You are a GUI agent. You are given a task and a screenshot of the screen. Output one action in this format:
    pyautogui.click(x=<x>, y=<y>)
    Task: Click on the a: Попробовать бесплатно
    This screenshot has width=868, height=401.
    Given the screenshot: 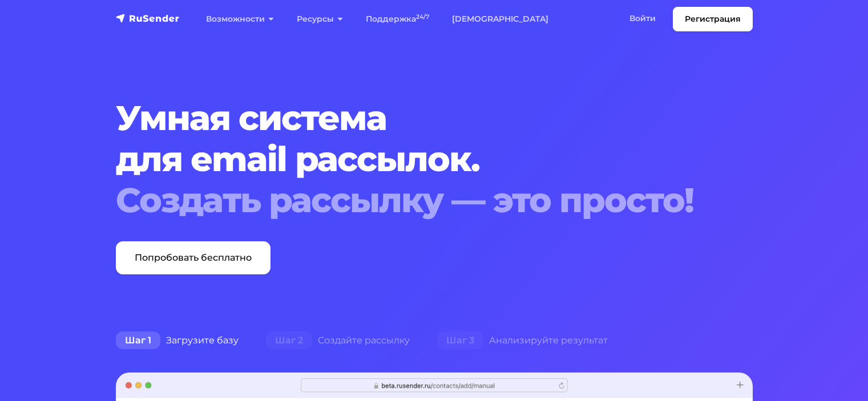 What is the action you would take?
    pyautogui.click(x=193, y=258)
    